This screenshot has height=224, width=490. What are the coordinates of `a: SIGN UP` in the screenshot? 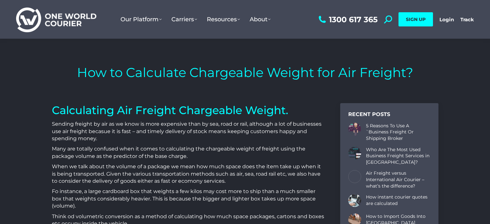 It's located at (416, 19).